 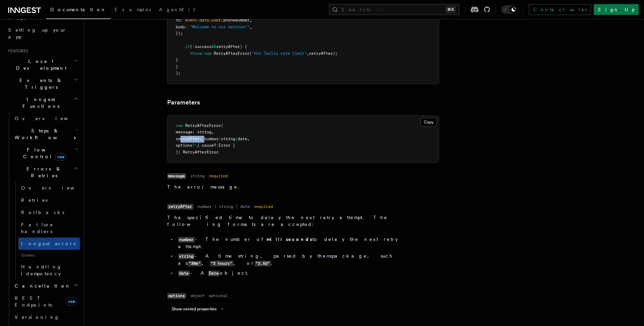 I want to click on span: if, so click(x=188, y=47).